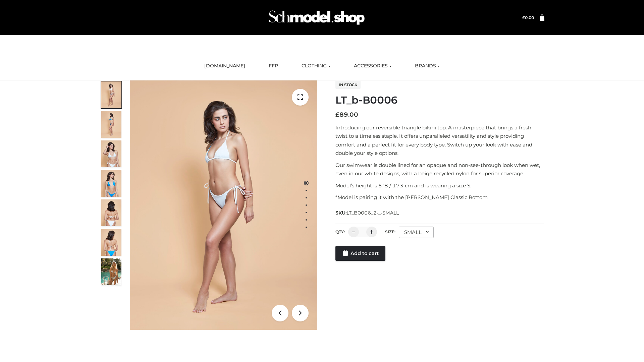 Image resolution: width=644 pixels, height=362 pixels. Describe the element at coordinates (367, 213) in the screenshot. I see `span: SKU:` at that location.